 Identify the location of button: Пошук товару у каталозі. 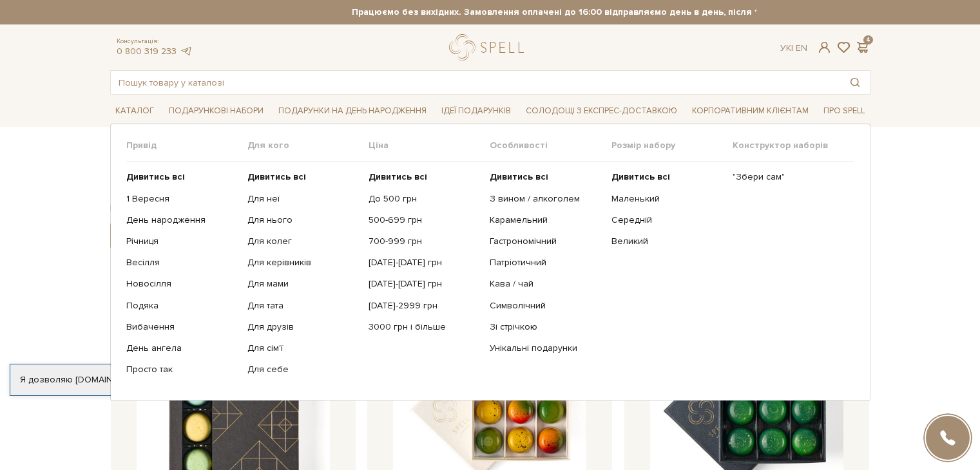
(855, 83).